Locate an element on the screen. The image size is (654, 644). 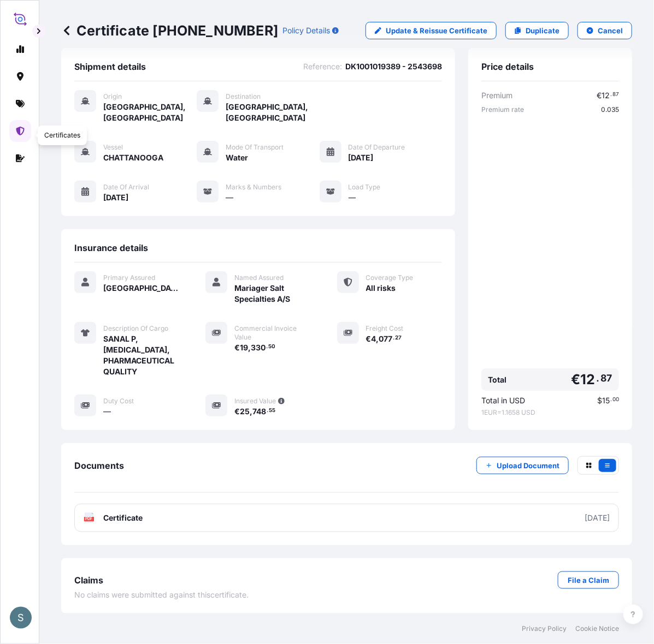
span: Date of Departure is located at coordinates (376, 147).